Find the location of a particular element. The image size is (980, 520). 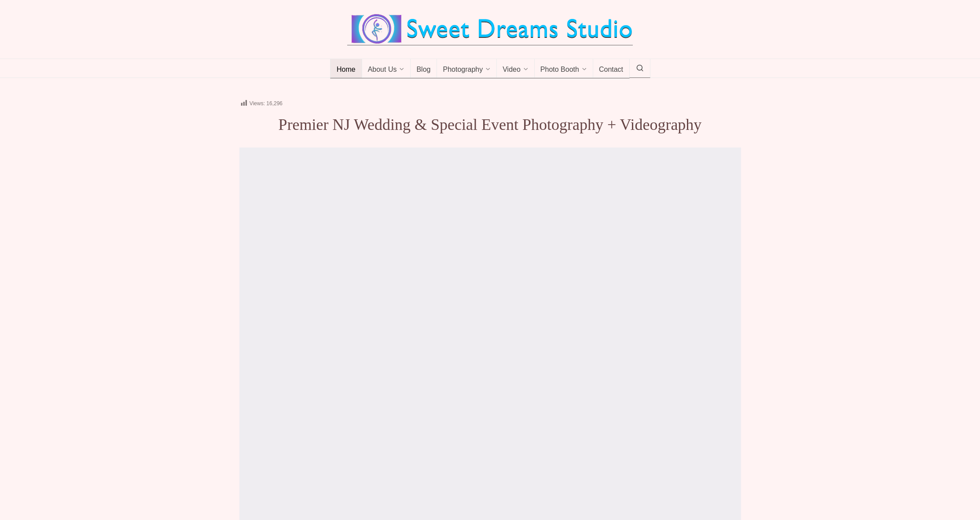

span: 16,296 is located at coordinates (274, 104).